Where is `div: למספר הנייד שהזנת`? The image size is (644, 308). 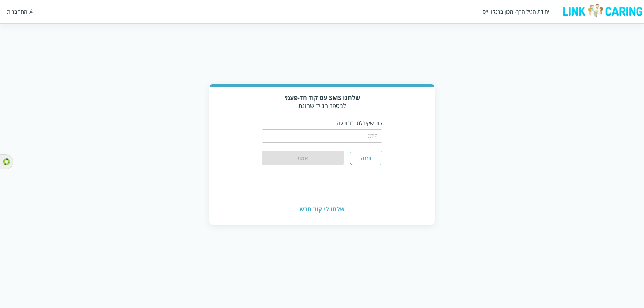 div: למספר הנייד שהזנת is located at coordinates (322, 102).